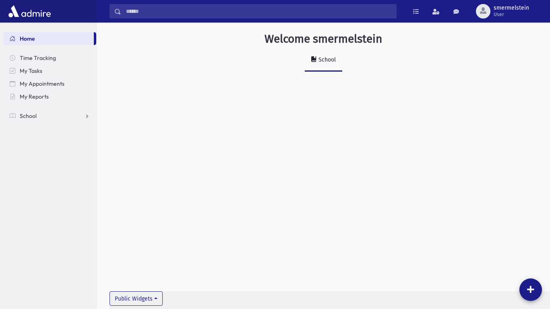 Image resolution: width=550 pixels, height=309 pixels. What do you see at coordinates (323, 39) in the screenshot?
I see `h3: Welcome smermelstein` at bounding box center [323, 39].